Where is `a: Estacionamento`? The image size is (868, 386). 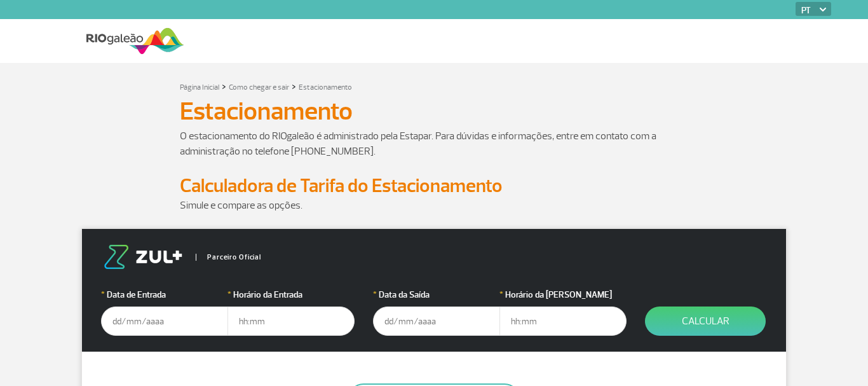
a: Estacionamento is located at coordinates (326, 87).